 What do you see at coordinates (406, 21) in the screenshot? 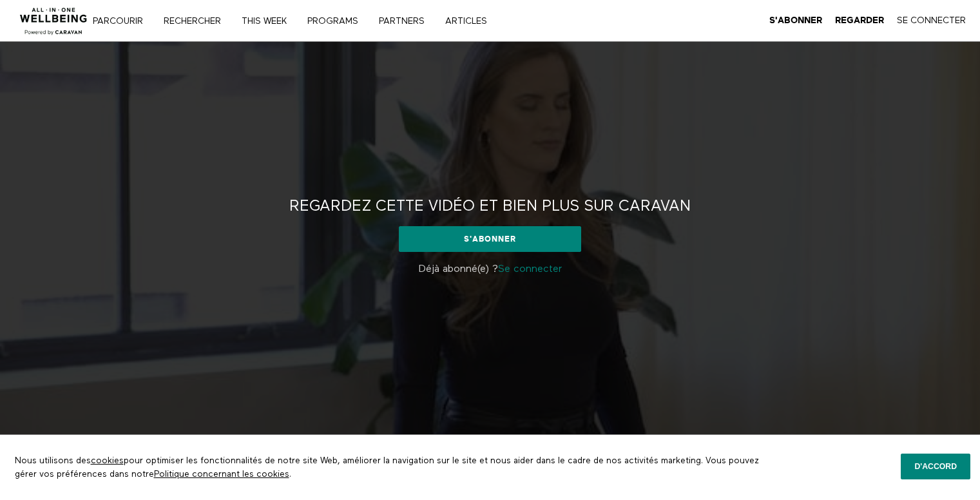
I see `a: PARTNERS` at bounding box center [406, 21].